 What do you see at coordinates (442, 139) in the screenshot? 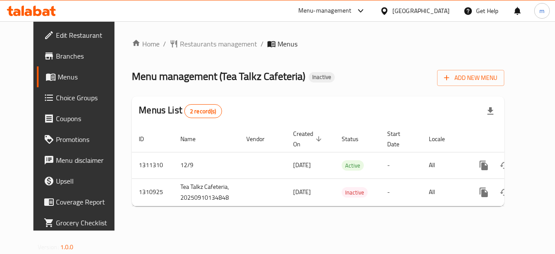
I see `span: Locale` at bounding box center [442, 139].